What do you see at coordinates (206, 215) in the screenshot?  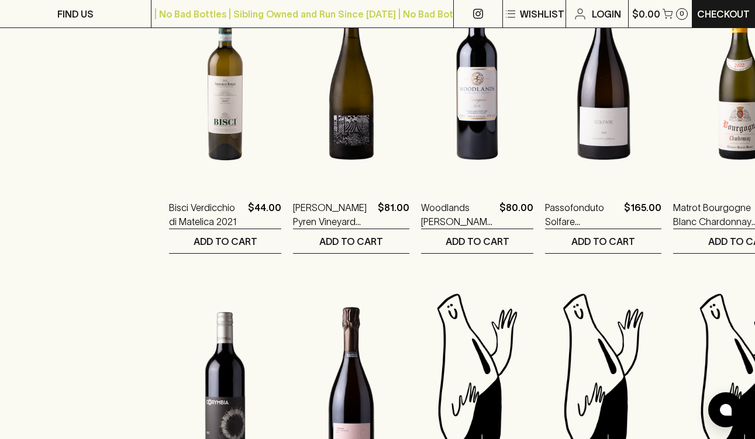 I see `p: Bisci Verdicchio di Matelica 2021` at bounding box center [206, 215].